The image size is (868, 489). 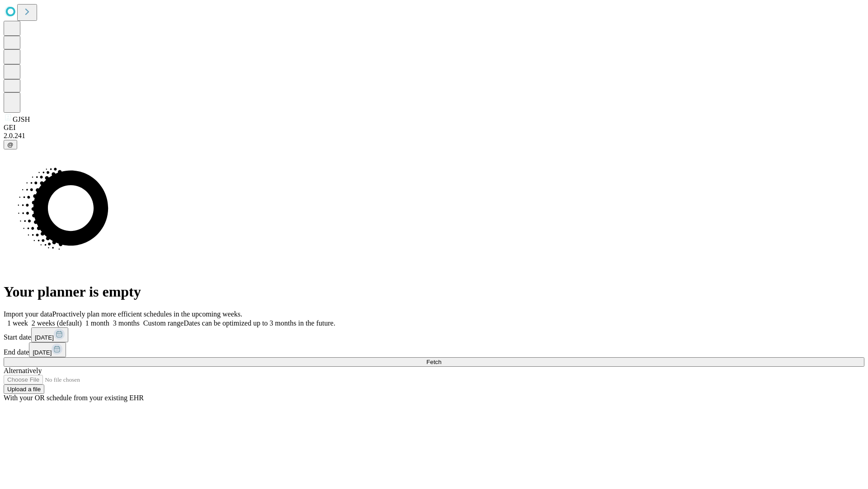 I want to click on span: Custom range, so click(x=163, y=322).